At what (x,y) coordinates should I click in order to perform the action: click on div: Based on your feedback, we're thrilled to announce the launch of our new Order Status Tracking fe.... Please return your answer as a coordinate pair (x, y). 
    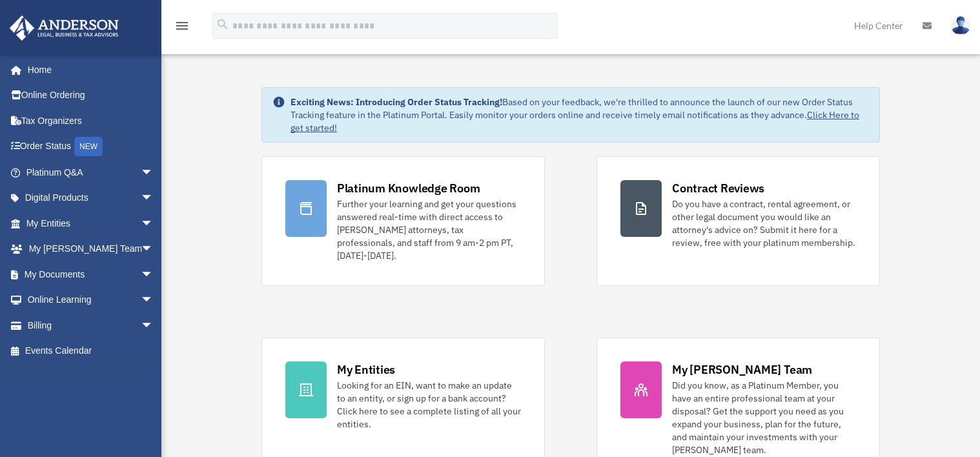
    Looking at the image, I should click on (580, 115).